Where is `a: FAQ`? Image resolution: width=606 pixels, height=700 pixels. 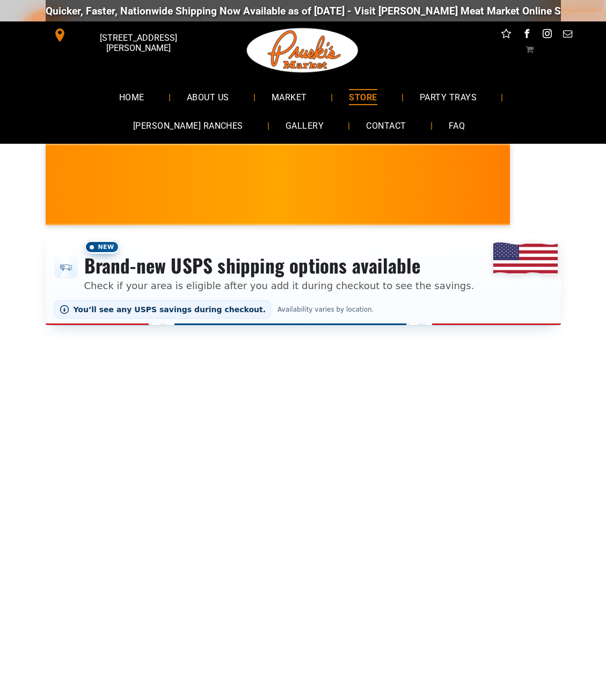
a: FAQ is located at coordinates (457, 125).